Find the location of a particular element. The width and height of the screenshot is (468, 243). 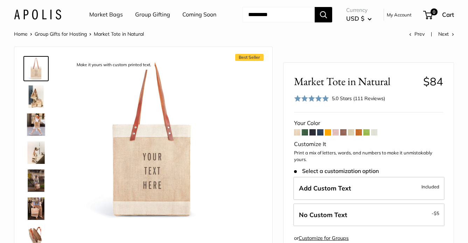

button: USD $ is located at coordinates (359, 19).